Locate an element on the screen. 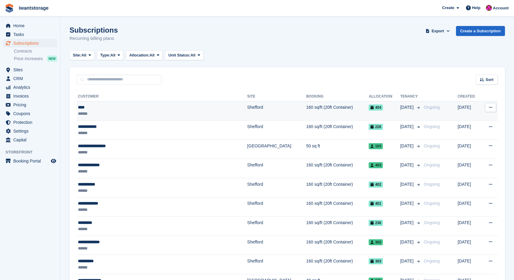 This screenshot has height=280, width=514. th: Tenancy is located at coordinates (410, 97).